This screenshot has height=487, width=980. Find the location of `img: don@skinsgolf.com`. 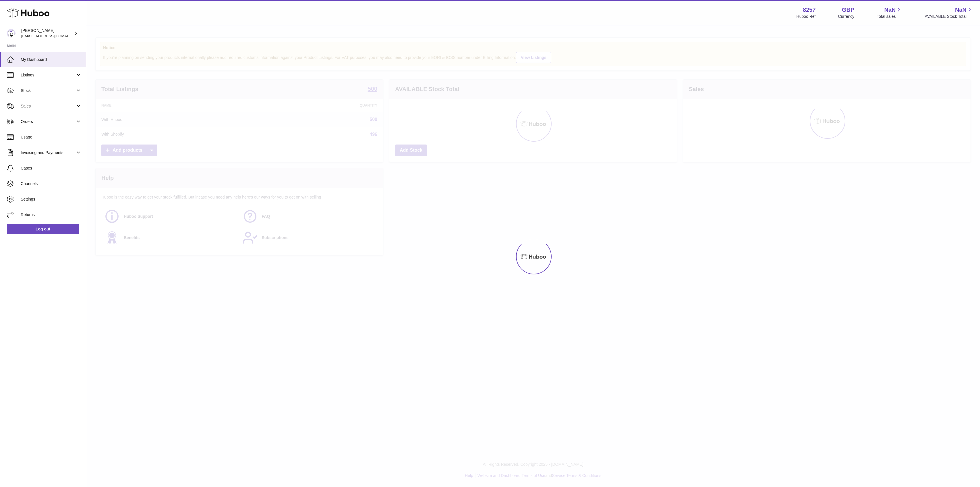

img: don@skinsgolf.com is located at coordinates (11, 33).